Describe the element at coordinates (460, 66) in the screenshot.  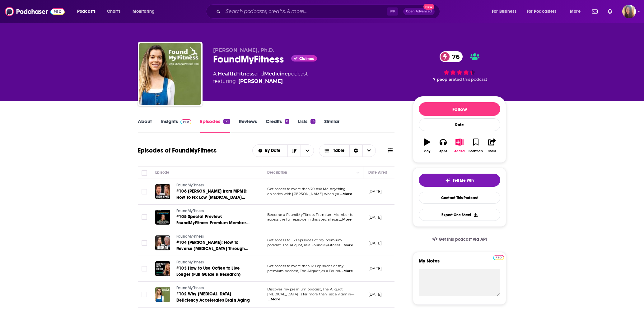
I see `div: 76 7 peoplerated this podcast` at that location.